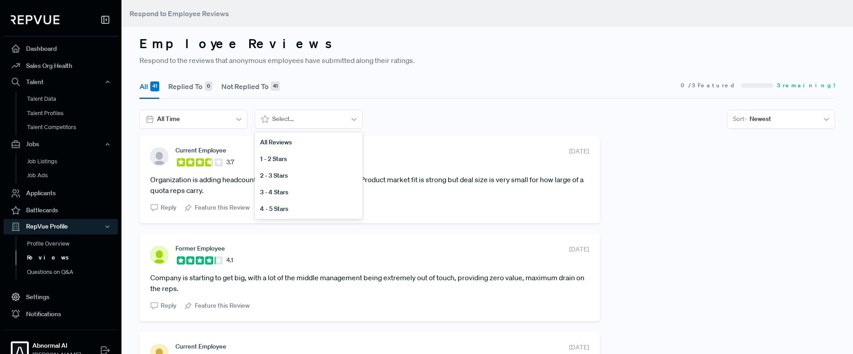 The image size is (853, 354). What do you see at coordinates (370, 185) in the screenshot?
I see `article: Organization is adding headcount rapidly and shrinking territories. Product market fit is strong ...` at bounding box center [370, 185].